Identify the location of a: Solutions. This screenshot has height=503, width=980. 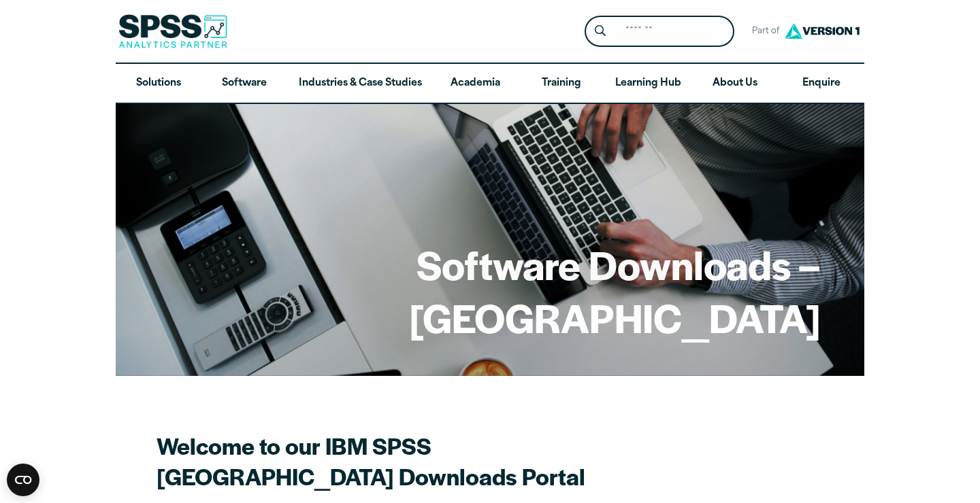
(158, 84).